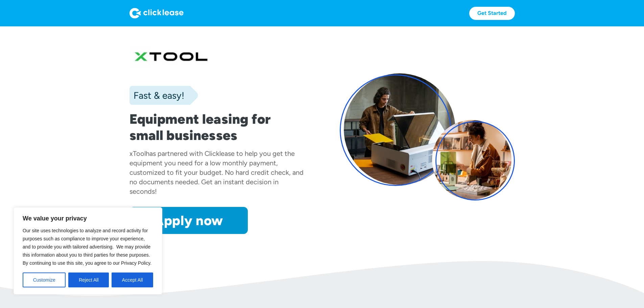  What do you see at coordinates (88, 251) in the screenshot?
I see `div: We value your privacy` at bounding box center [88, 251].